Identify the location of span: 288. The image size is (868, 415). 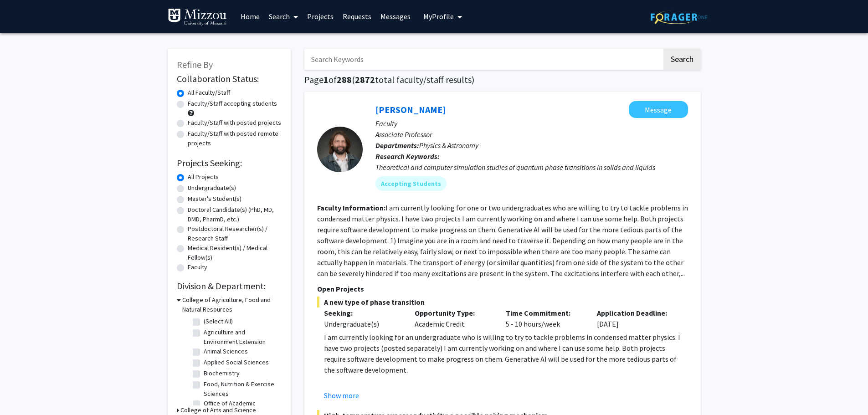
(344, 80).